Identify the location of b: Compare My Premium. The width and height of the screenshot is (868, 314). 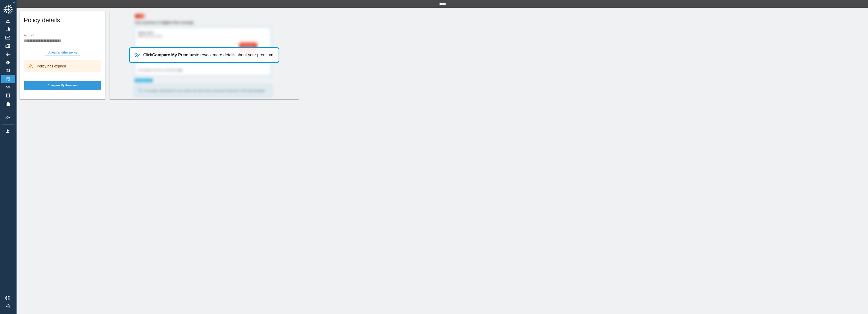
(174, 55).